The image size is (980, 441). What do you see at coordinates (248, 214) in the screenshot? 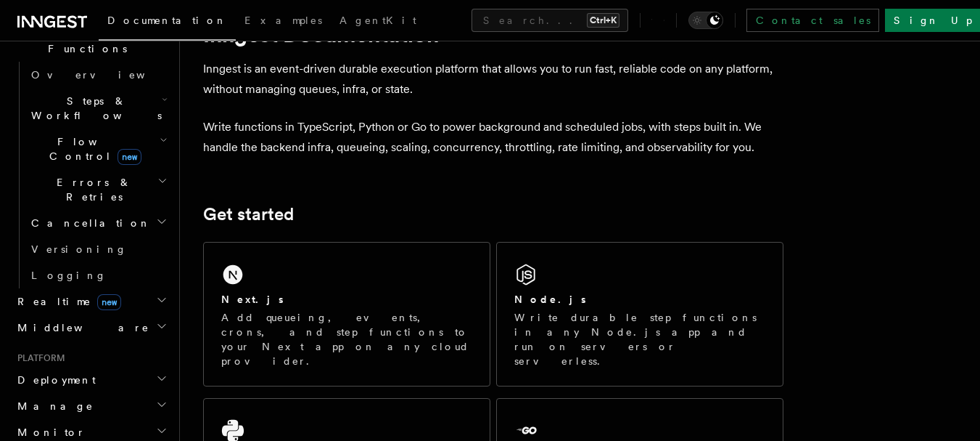
I see `a: Get started` at bounding box center [248, 214].